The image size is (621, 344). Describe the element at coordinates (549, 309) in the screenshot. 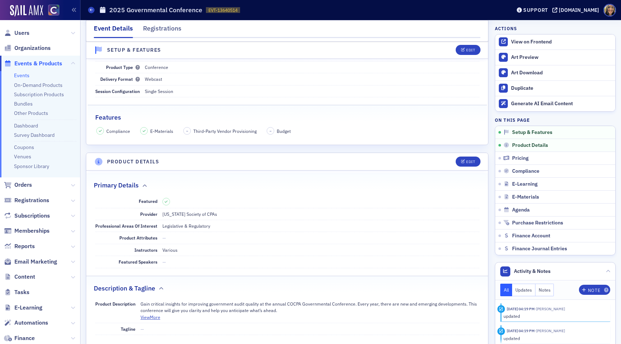

I see `span: Tiffany Carson` at that location.